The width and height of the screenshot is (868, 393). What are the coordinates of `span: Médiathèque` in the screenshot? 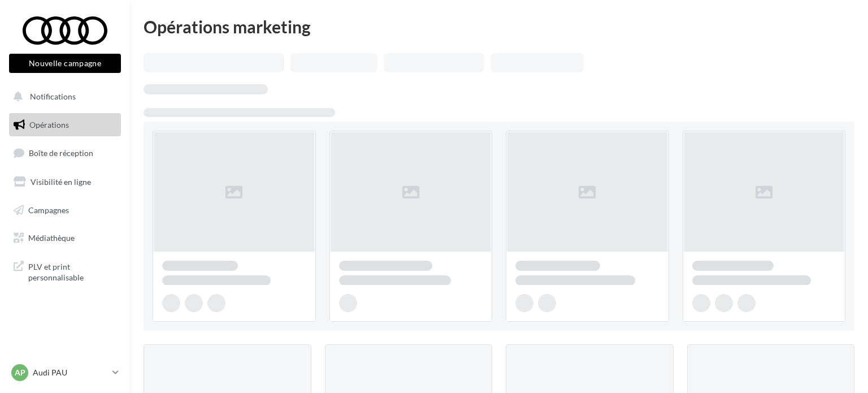 It's located at (51, 237).